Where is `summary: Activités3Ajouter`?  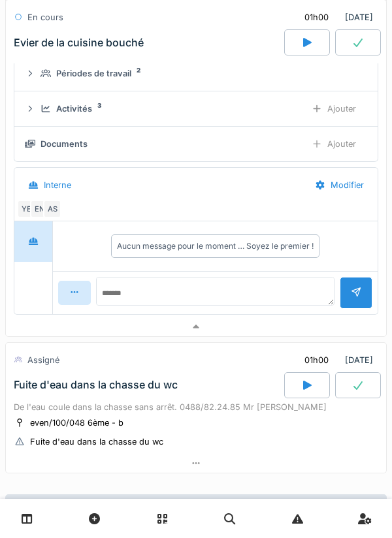
summary: Activités3Ajouter is located at coordinates (196, 108).